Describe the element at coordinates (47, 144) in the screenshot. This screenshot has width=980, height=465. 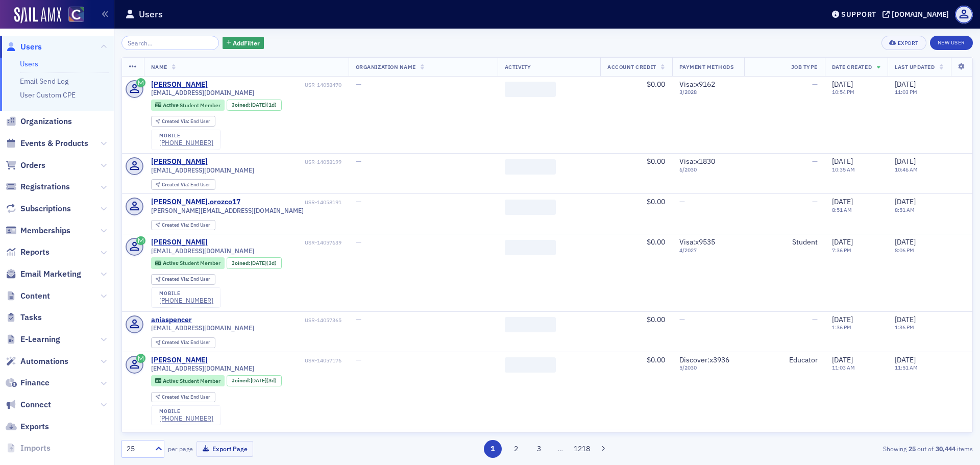
I see `a: Events & Products` at that location.